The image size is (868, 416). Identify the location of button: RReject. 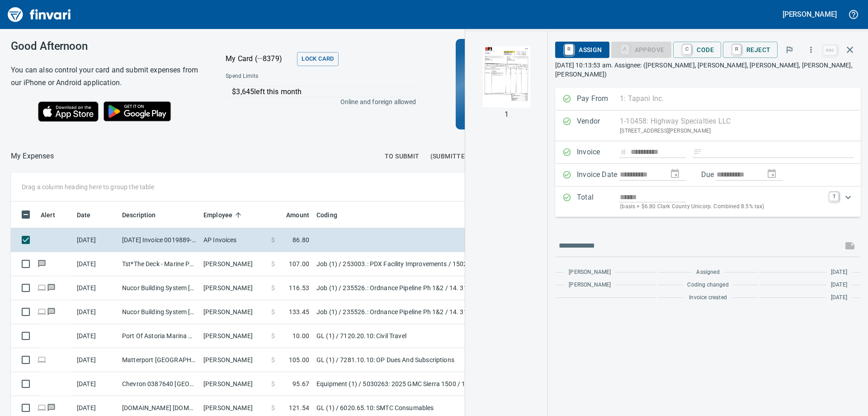
(751, 50).